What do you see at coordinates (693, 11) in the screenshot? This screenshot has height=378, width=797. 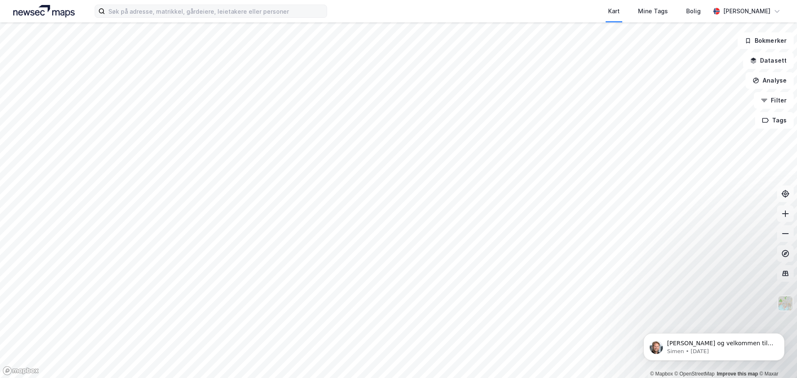 I see `div: Bolig` at bounding box center [693, 11].